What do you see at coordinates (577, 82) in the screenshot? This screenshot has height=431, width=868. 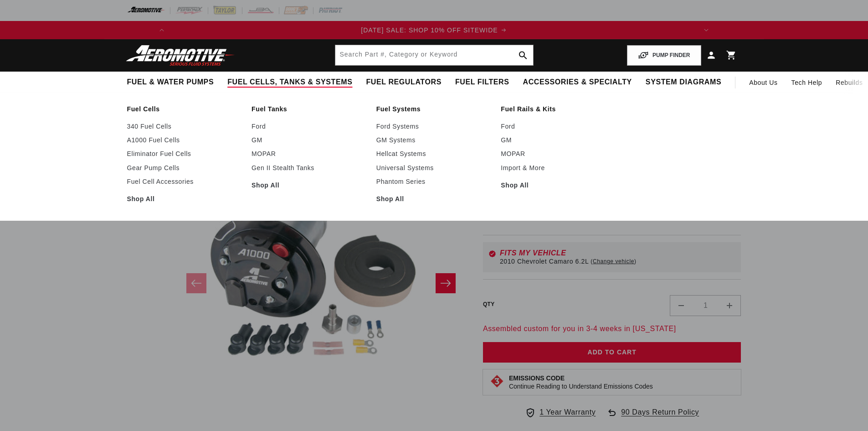 I see `summary: Accessories & Specialty` at bounding box center [577, 82].